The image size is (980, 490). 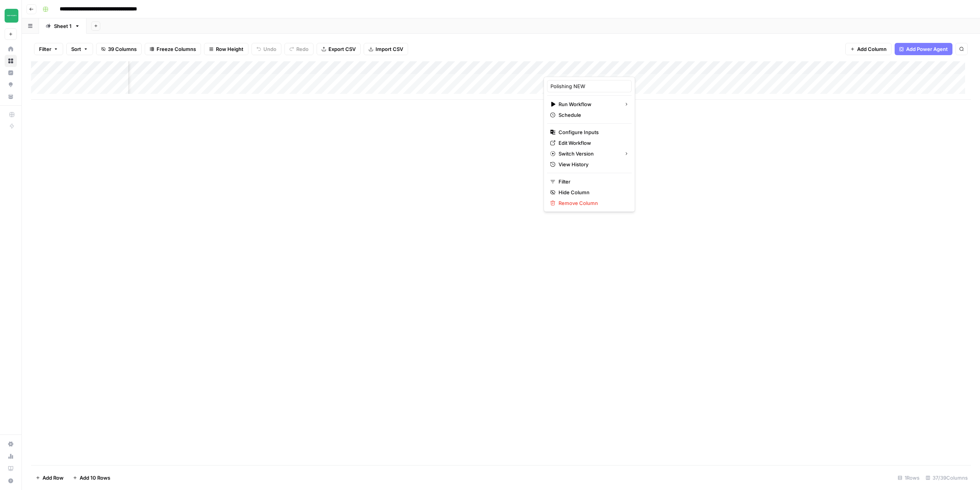 What do you see at coordinates (11, 456) in the screenshot?
I see `a: Usage` at bounding box center [11, 456].